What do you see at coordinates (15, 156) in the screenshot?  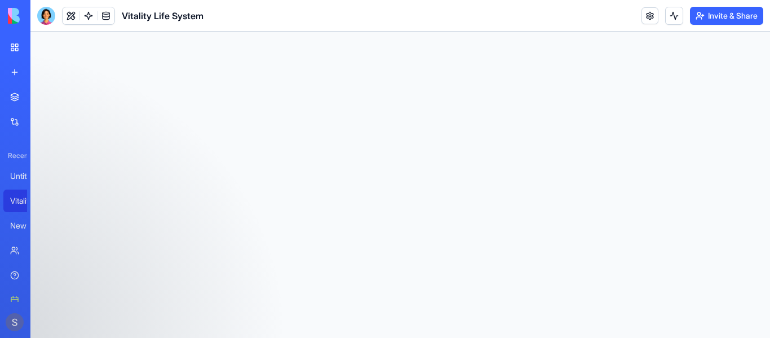 I see `span: Recent` at bounding box center [15, 156].